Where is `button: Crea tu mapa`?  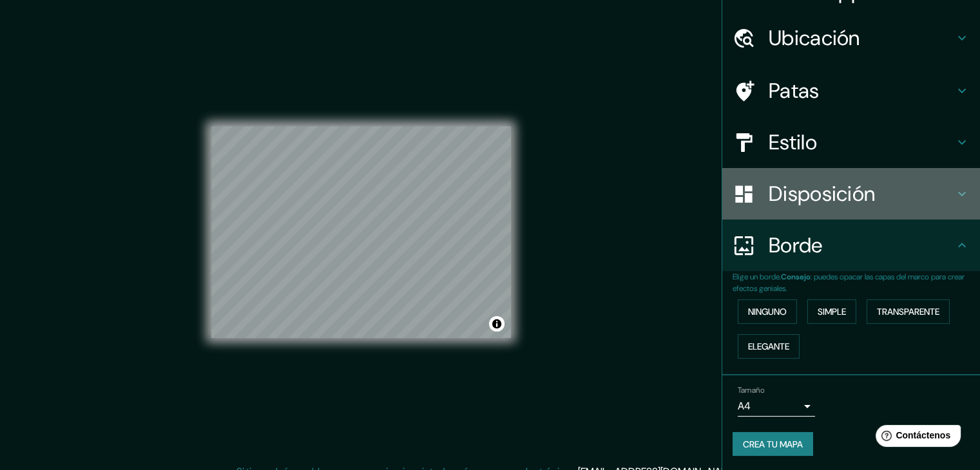
button: Crea tu mapa is located at coordinates (772, 444).